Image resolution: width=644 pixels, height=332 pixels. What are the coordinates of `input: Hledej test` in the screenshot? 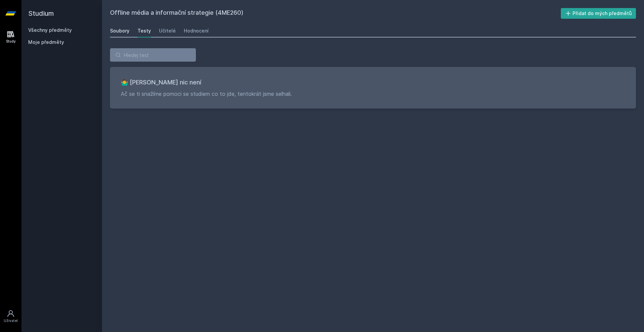 It's located at (153, 55).